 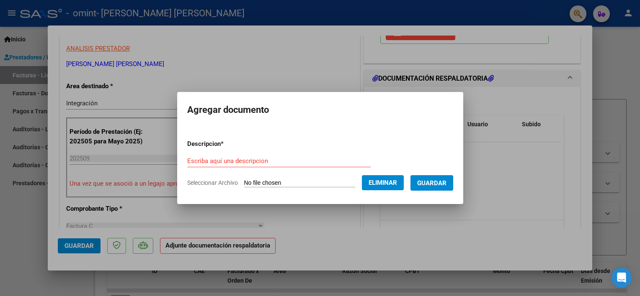 What do you see at coordinates (320, 110) in the screenshot?
I see `h2: Agregar documento` at bounding box center [320, 110].